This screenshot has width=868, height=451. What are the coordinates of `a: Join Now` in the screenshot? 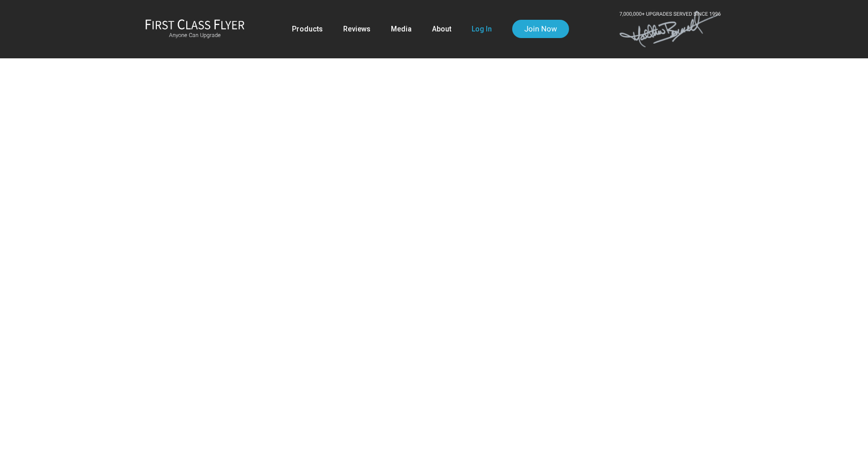 It's located at (541, 29).